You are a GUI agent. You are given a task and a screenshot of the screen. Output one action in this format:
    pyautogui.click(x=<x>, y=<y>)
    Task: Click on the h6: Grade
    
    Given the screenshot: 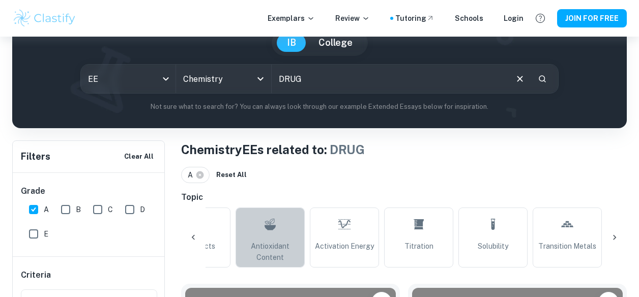 What is the action you would take?
    pyautogui.click(x=89, y=191)
    